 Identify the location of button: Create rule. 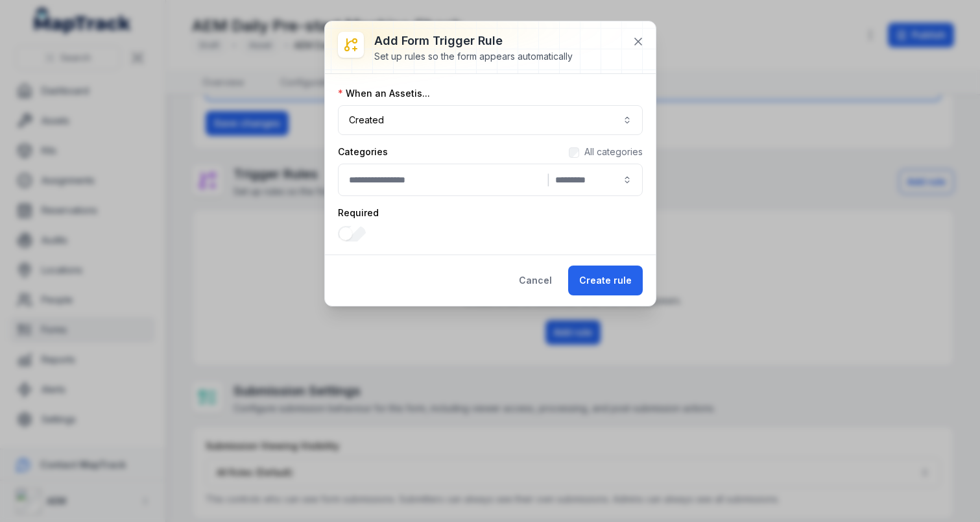
(605, 281).